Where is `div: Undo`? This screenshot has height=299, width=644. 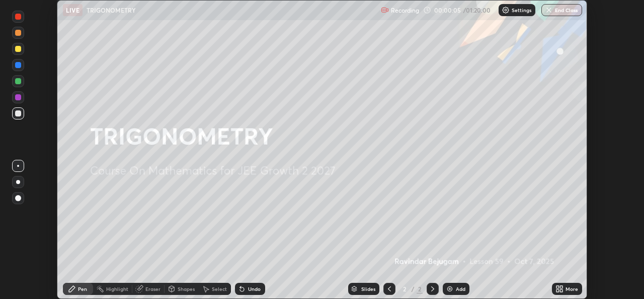
div: Undo is located at coordinates (254, 289).